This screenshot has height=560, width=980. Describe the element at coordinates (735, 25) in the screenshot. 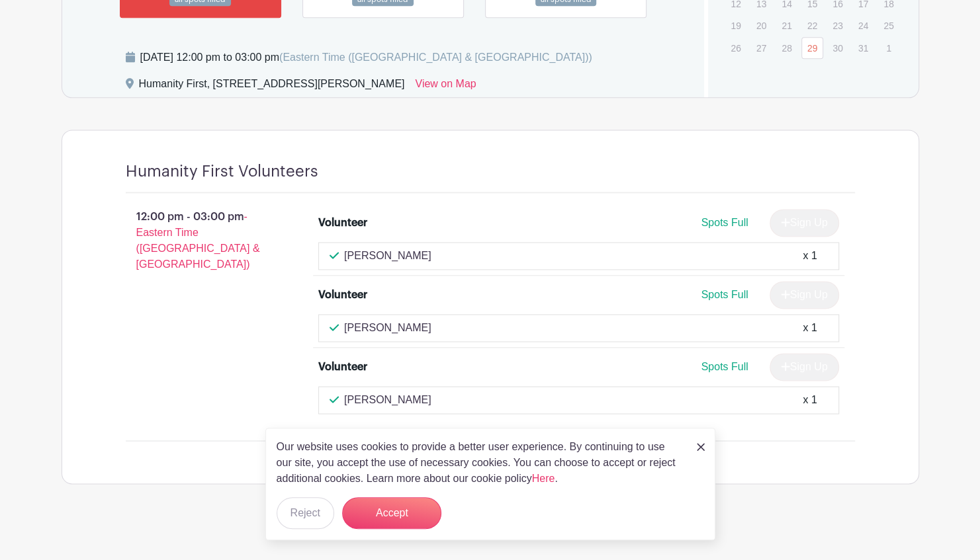

I see `p: 19` at that location.